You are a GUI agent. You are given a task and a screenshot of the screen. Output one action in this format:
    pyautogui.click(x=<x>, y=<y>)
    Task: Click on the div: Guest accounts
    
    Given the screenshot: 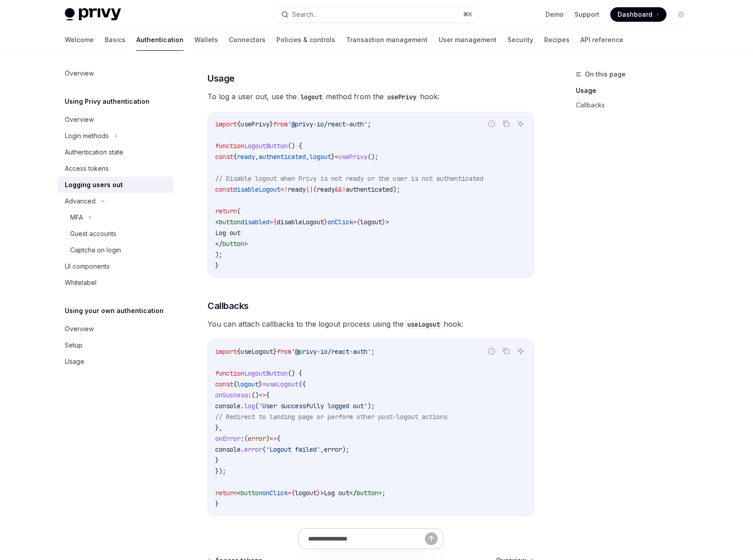 What is the action you would take?
    pyautogui.click(x=93, y=233)
    